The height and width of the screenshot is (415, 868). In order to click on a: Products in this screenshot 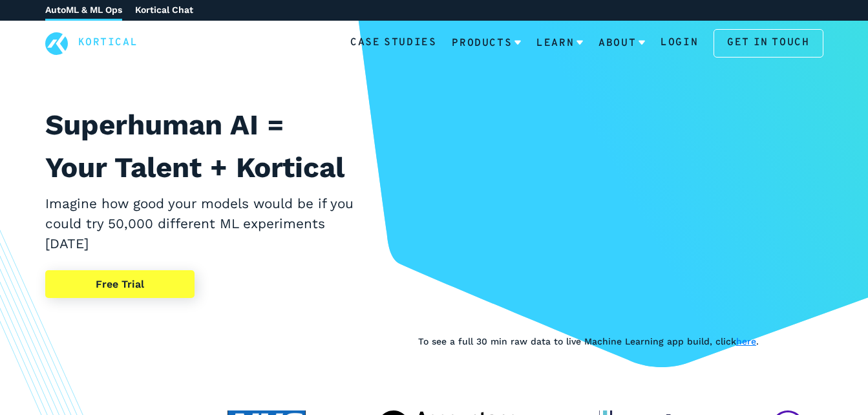, I will do `click(486, 44)`.